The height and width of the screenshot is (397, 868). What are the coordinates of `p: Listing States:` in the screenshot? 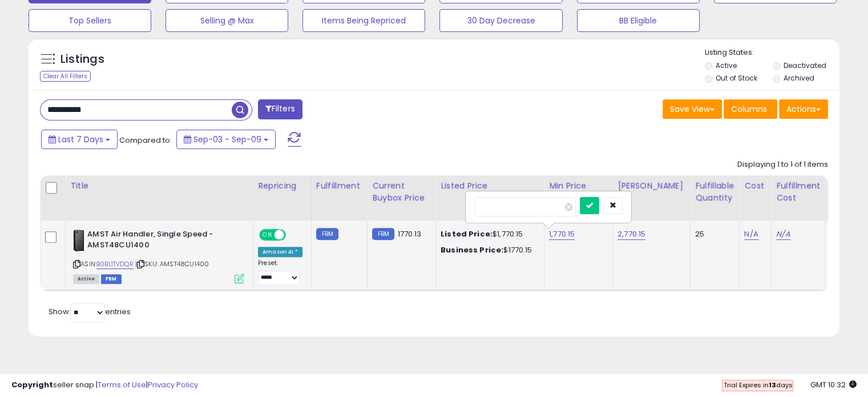 It's located at (772, 53).